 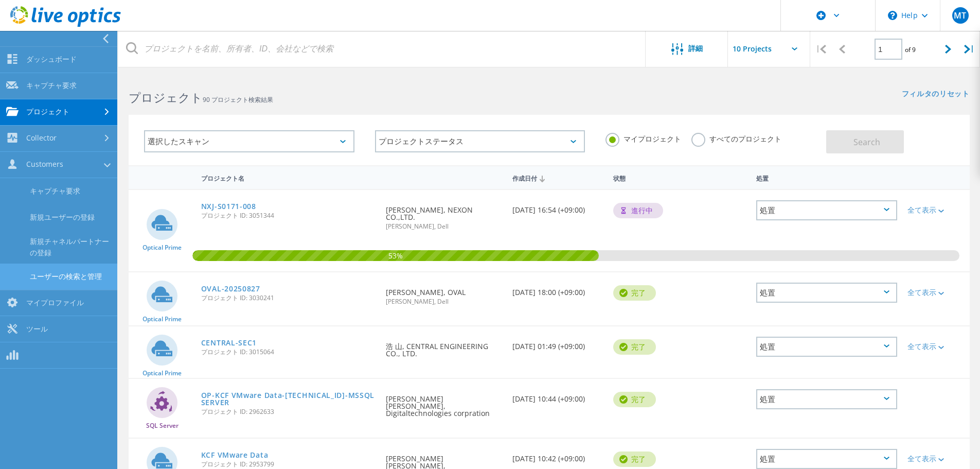 What do you see at coordinates (289, 352) in the screenshot?
I see `span: プロジェクト ID: 3015064` at bounding box center [289, 352].